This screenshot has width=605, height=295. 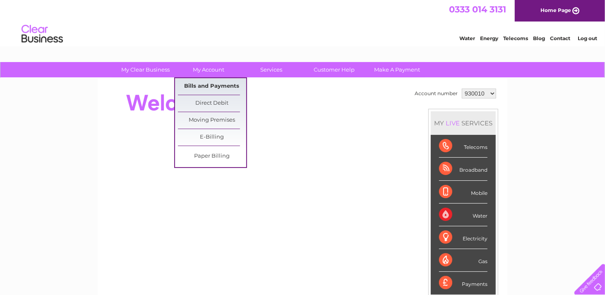 What do you see at coordinates (463, 146) in the screenshot?
I see `div: Telecoms` at bounding box center [463, 146].